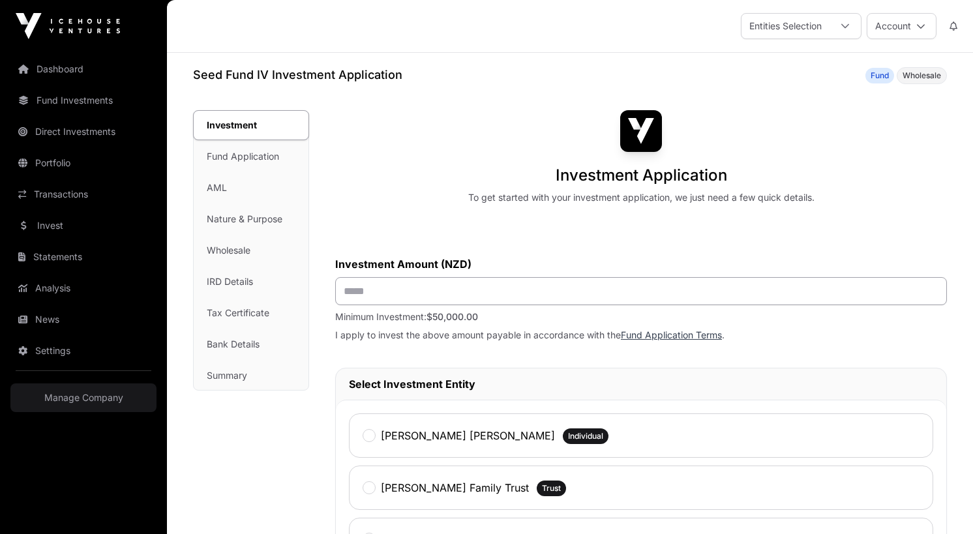  Describe the element at coordinates (297, 75) in the screenshot. I see `h1: Seed Fund IV Investment Application` at that location.